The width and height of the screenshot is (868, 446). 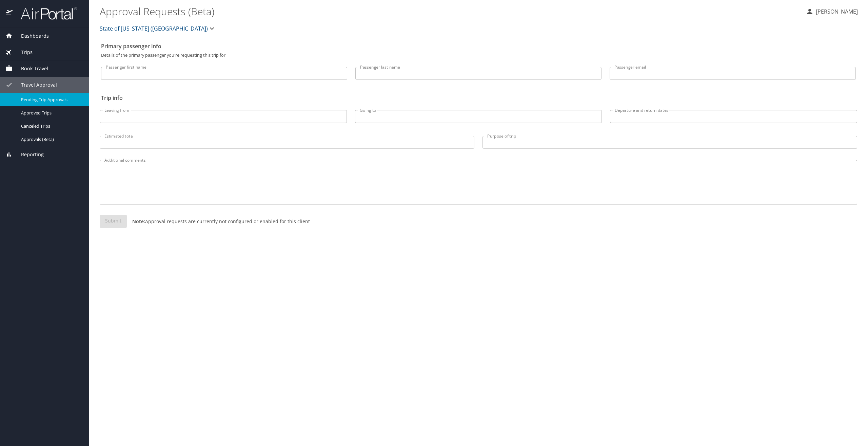 What do you see at coordinates (28, 154) in the screenshot?
I see `span: Reporting` at bounding box center [28, 154].